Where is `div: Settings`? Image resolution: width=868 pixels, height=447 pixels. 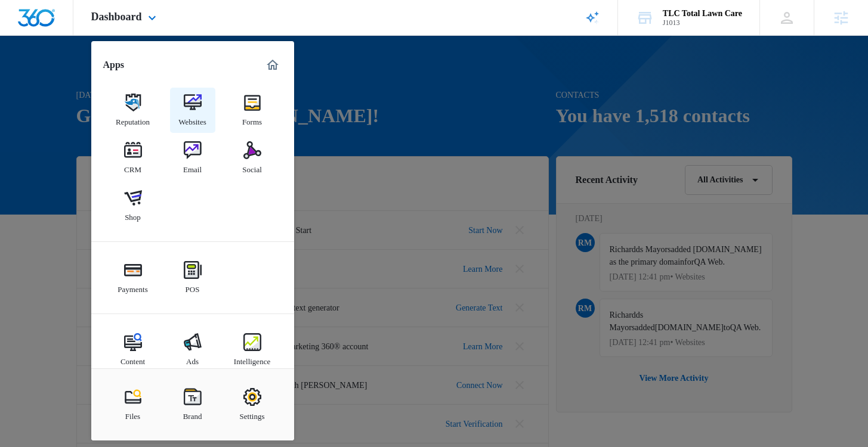 div: Settings is located at coordinates (252, 414).